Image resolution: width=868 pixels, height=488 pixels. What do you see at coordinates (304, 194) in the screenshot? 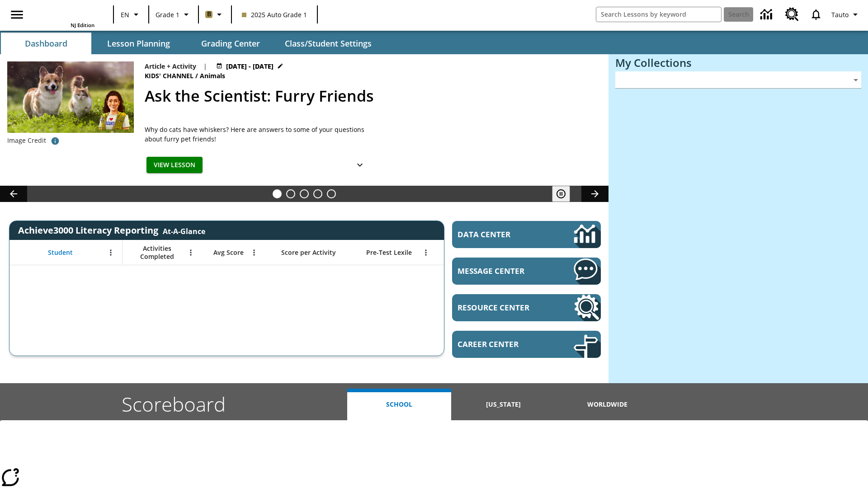
I see `button: Slide 3 Pre-release lesson` at bounding box center [304, 194].